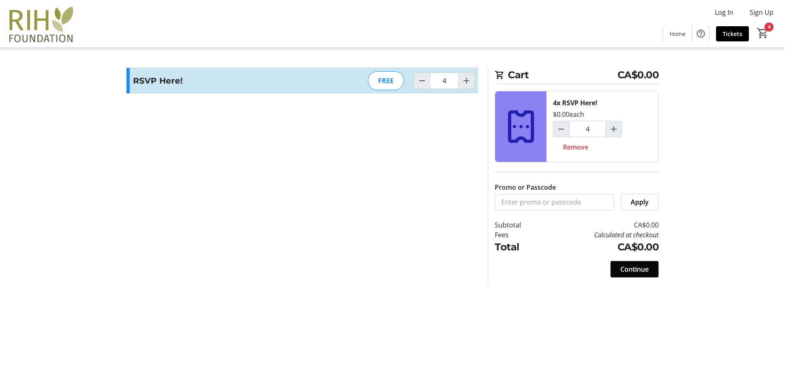 Image resolution: width=785 pixels, height=377 pixels. Describe the element at coordinates (732, 34) in the screenshot. I see `span: Tickets` at that location.